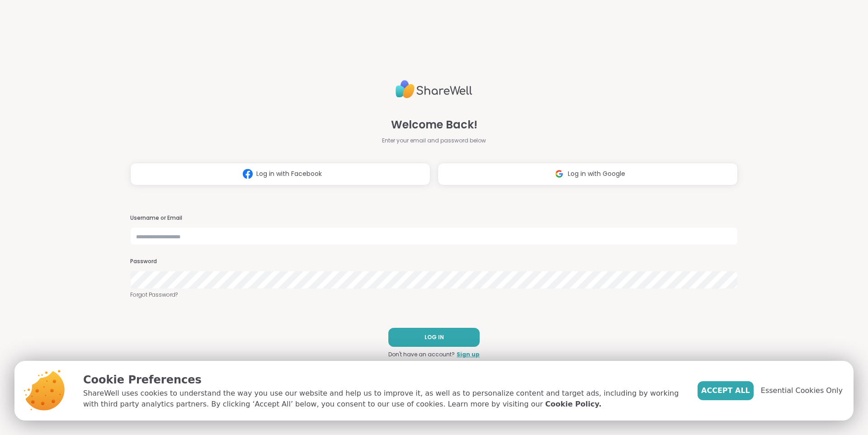 This screenshot has width=868, height=435. I want to click on img: ShareWell Logo, so click(434, 89).